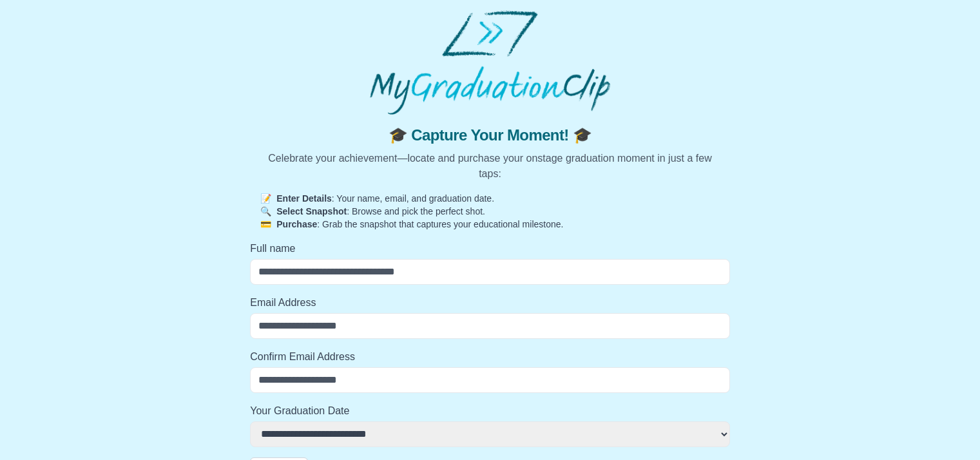 This screenshot has width=980, height=460. I want to click on label: Confirm Email Address, so click(490, 357).